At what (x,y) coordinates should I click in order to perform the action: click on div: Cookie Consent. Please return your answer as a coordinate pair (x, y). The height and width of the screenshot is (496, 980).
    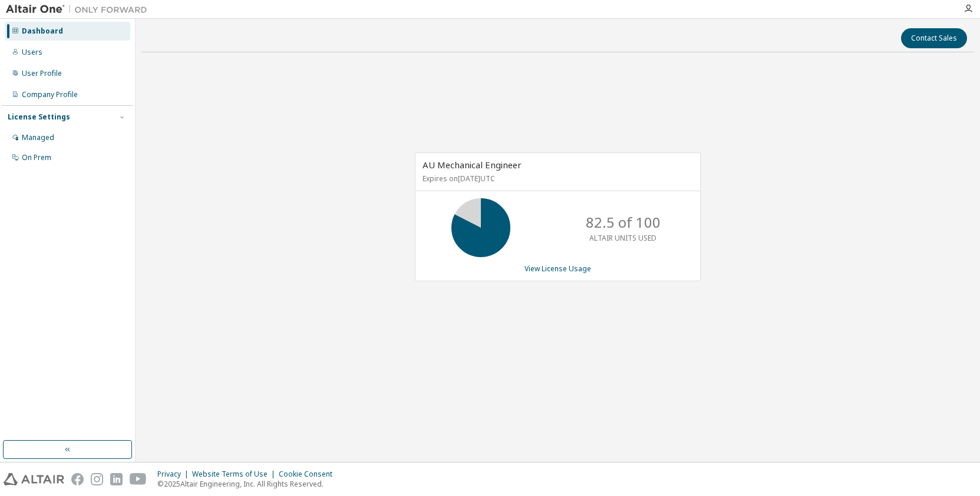
    Looking at the image, I should click on (309, 474).